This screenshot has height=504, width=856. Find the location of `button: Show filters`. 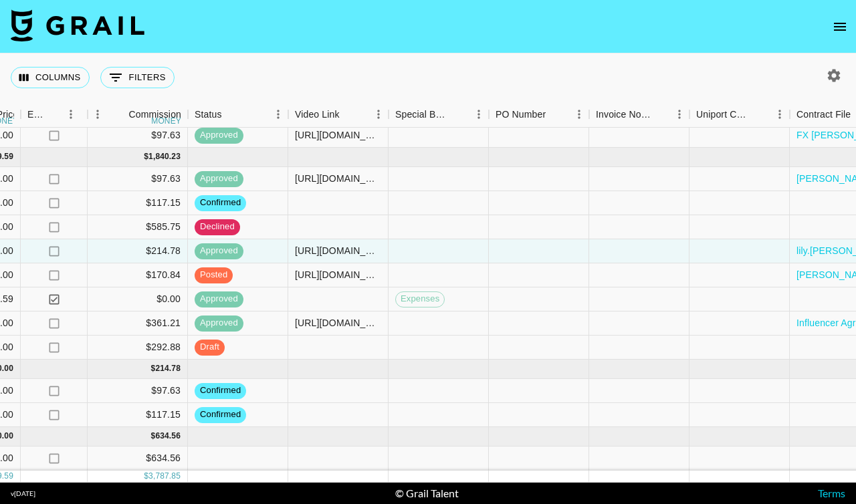

button: Show filters is located at coordinates (137, 78).